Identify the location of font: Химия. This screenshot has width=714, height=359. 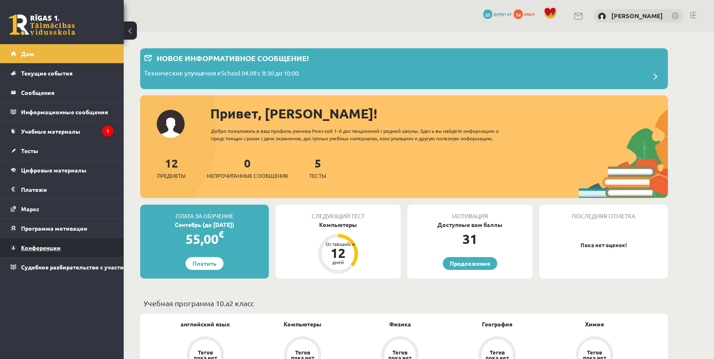
(595, 324).